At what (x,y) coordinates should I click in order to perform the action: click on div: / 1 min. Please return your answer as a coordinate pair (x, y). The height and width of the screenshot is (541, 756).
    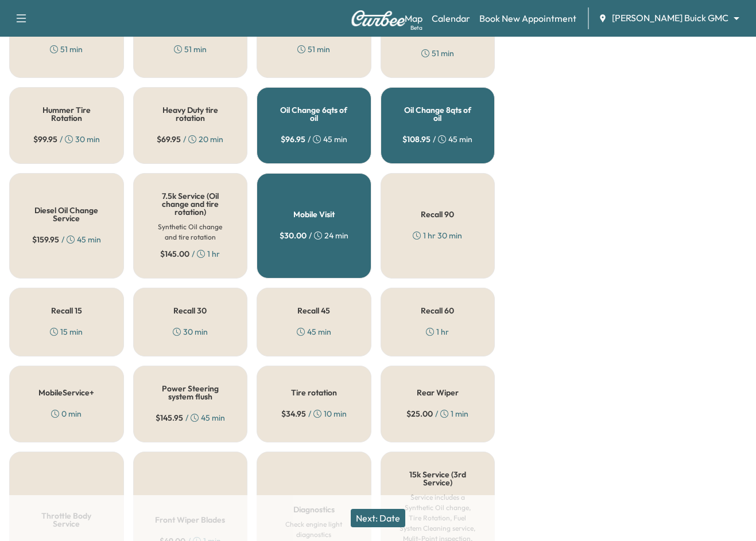
    Looking at the image, I should click on (437, 414).